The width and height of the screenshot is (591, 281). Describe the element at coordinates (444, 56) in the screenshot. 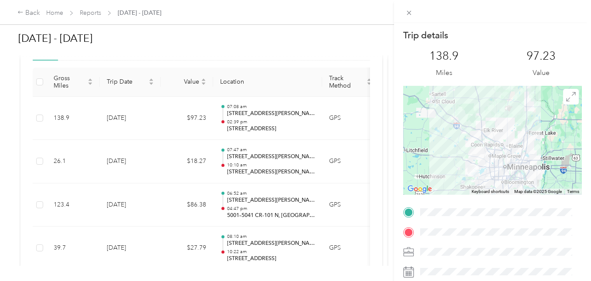

I see `p: 138.9` at that location.